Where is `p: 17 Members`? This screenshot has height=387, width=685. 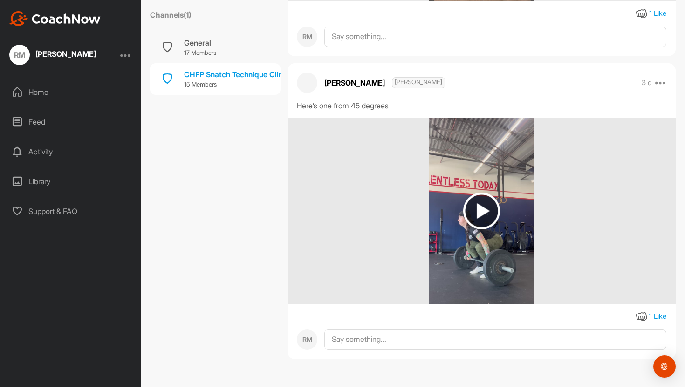
p: 17 Members is located at coordinates (200, 53).